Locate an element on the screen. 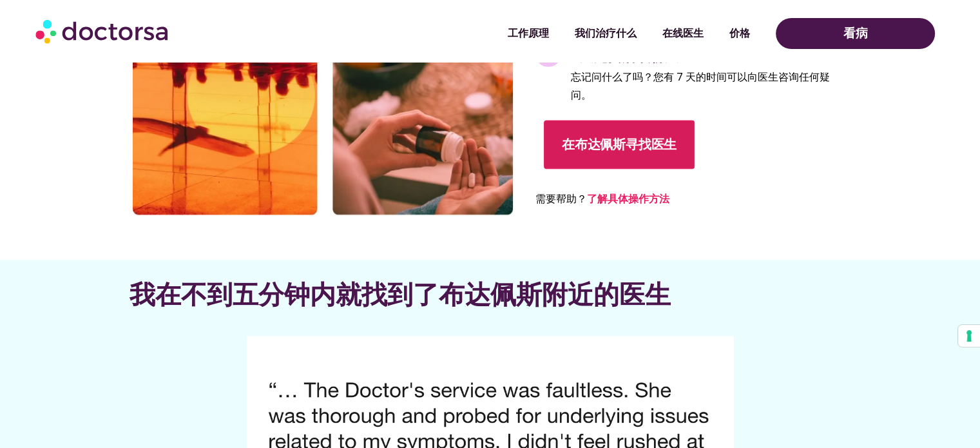  button: 您对追踪技术的同意偏好 is located at coordinates (968, 335).